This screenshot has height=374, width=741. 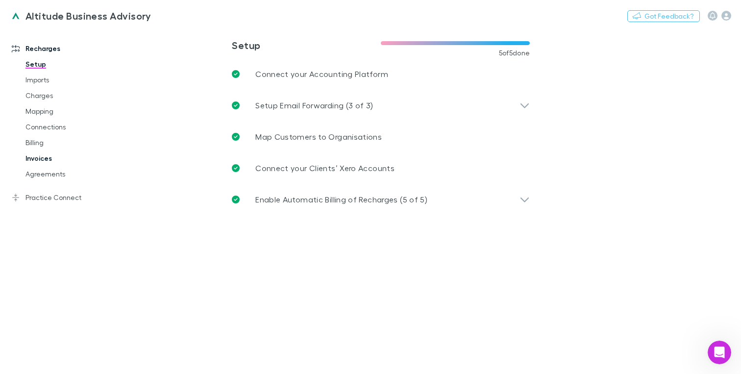 I want to click on img: Altitude Business Advisory's Logo, so click(x=16, y=16).